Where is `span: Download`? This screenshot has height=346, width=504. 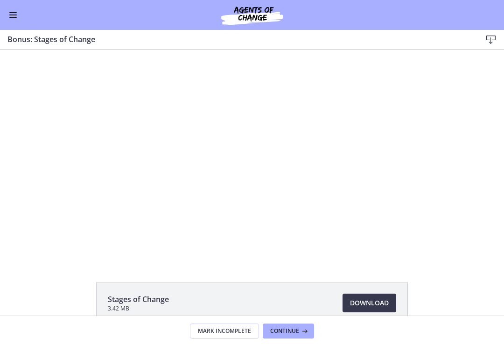
span: Download is located at coordinates (369, 303).